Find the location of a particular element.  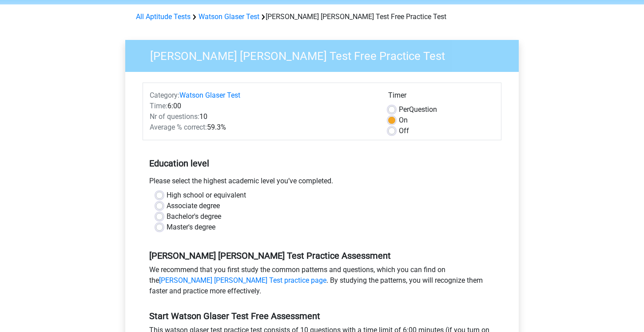

label: Associate degree is located at coordinates (193, 206).